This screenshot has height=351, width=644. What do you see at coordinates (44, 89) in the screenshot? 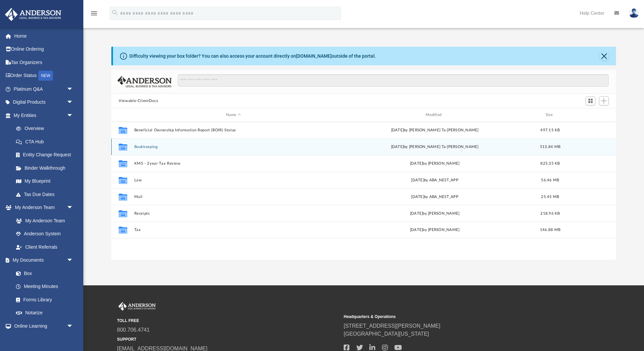
I see `a: Platinum Q&Aarrow_drop_down` at bounding box center [44, 89].